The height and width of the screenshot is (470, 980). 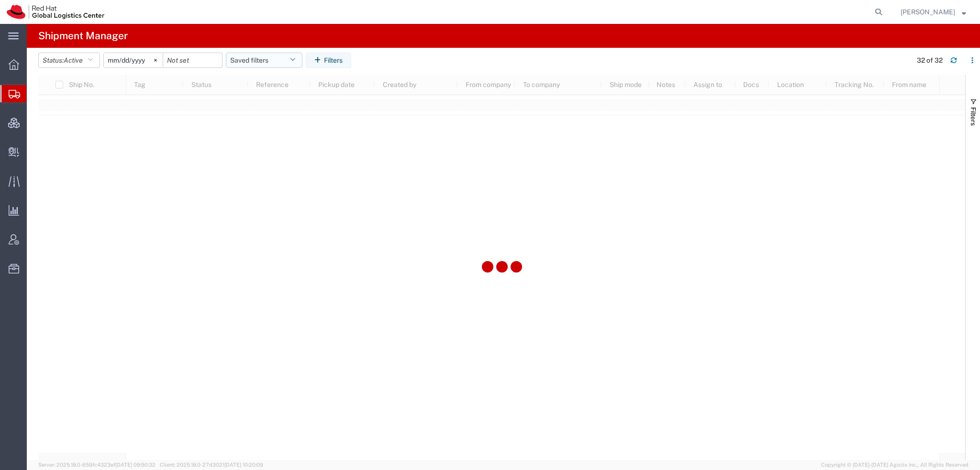 What do you see at coordinates (930, 60) in the screenshot?
I see `div: 32 of 32` at bounding box center [930, 60].